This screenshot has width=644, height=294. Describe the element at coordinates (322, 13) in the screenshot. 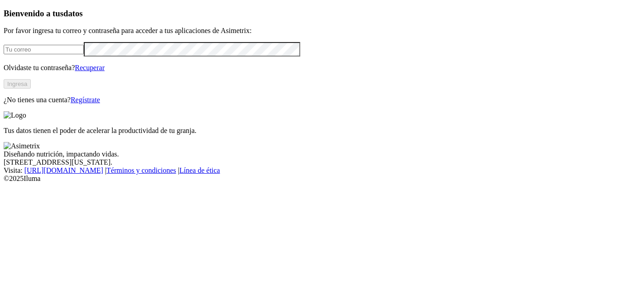

I see `h3: Bienvenido a tus` at that location.